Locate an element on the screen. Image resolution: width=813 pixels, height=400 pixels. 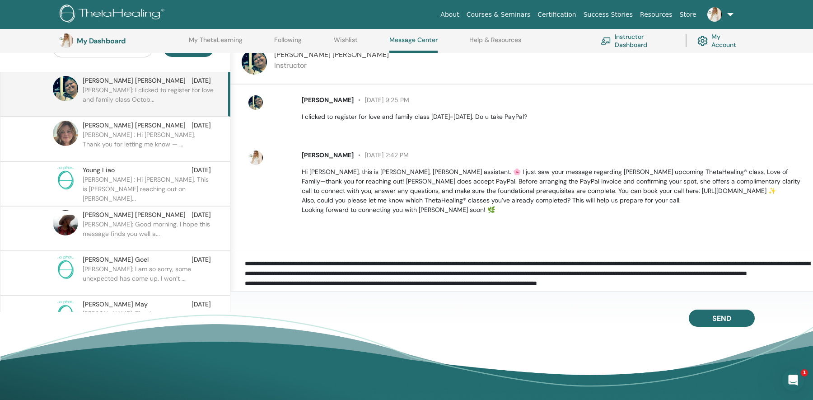
span: Send is located at coordinates (722, 318).